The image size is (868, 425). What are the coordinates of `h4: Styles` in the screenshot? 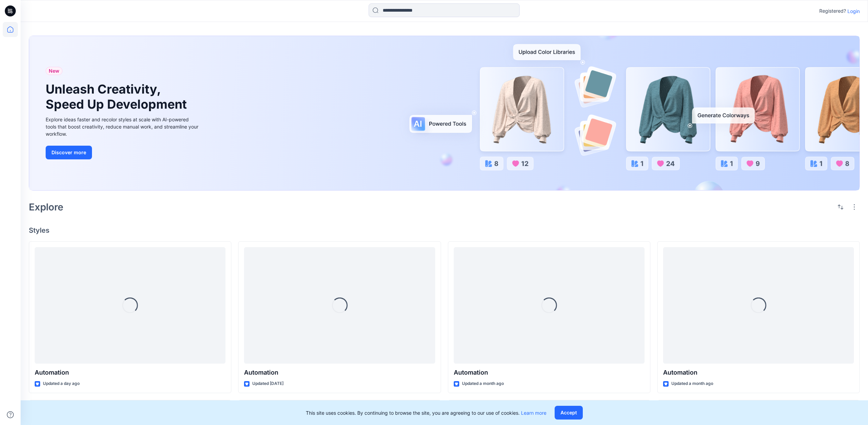 It's located at (444, 230).